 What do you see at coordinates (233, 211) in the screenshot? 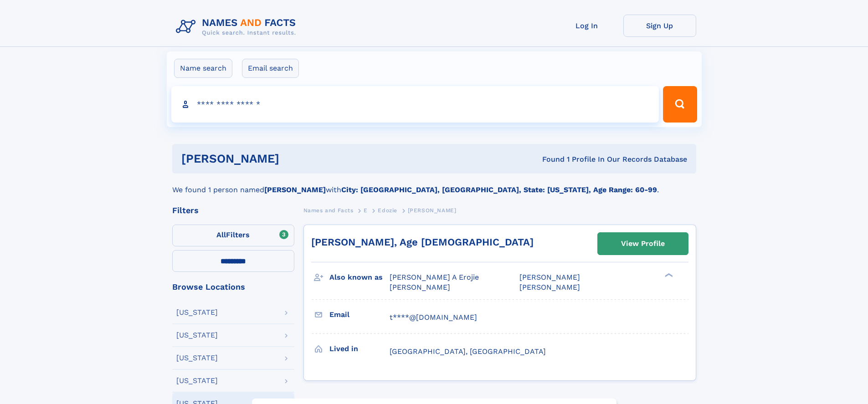
I see `div: Filters` at bounding box center [233, 211].